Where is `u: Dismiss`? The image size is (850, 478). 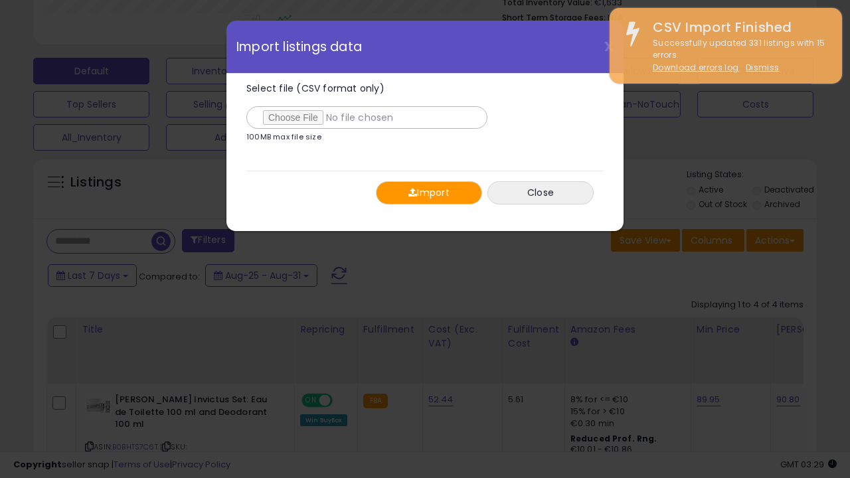 u: Dismiss is located at coordinates (762, 67).